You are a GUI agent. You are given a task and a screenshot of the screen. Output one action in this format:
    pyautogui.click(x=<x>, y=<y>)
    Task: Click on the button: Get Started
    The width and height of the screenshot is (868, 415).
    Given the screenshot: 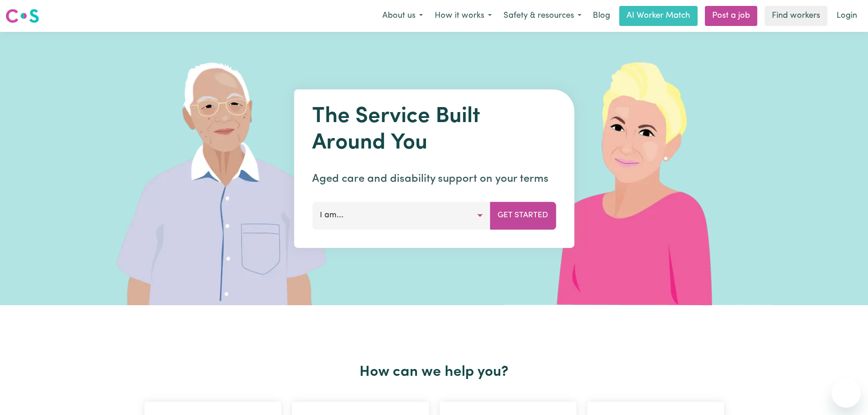 What is the action you would take?
    pyautogui.click(x=522, y=215)
    